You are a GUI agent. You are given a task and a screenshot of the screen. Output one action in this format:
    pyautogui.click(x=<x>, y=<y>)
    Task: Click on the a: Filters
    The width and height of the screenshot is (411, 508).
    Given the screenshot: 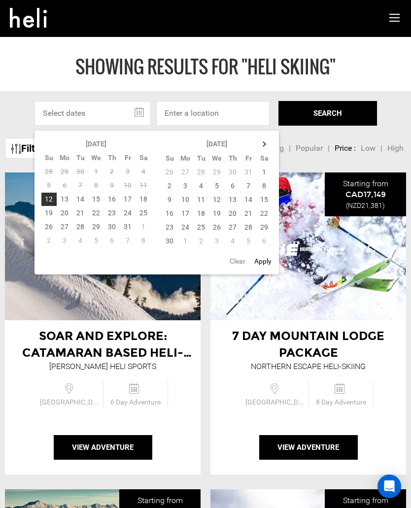 What is the action you would take?
    pyautogui.click(x=30, y=148)
    